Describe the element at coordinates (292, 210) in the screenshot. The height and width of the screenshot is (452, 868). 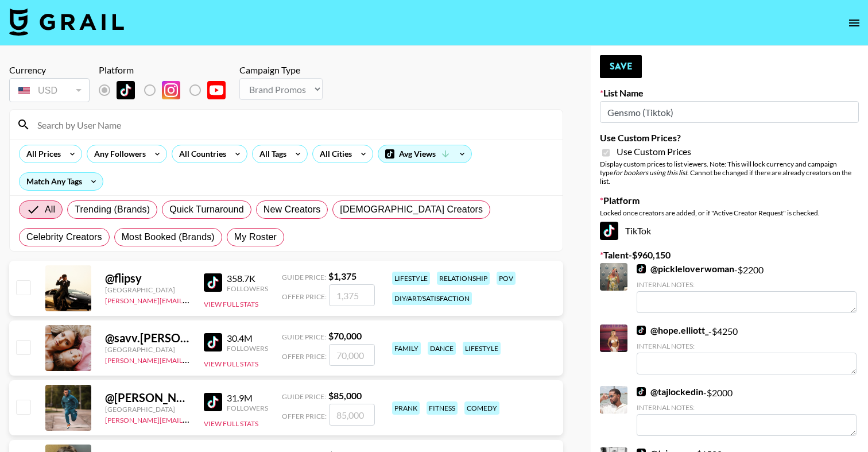
I see `span: New Creators` at that location.